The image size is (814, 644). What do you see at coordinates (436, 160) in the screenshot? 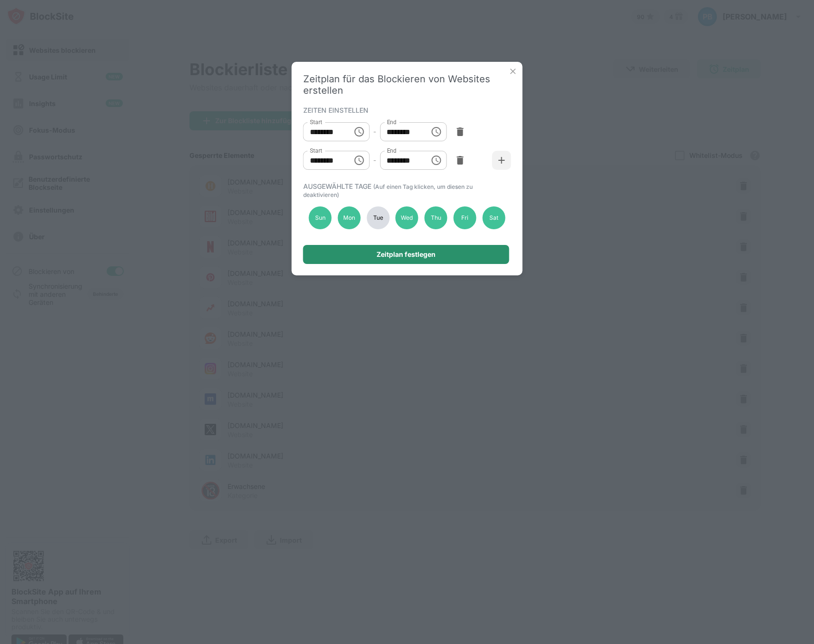
I see `button: Choose time, selected time is 6:30 PM` at bounding box center [436, 160].